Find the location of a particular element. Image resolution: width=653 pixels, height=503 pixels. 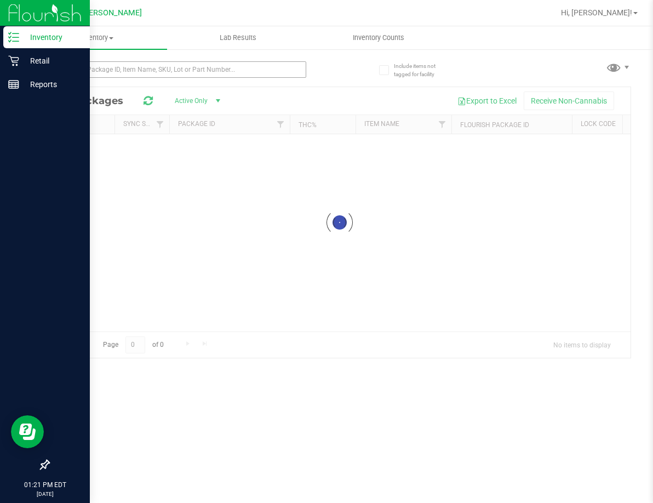

input: Search Package ID, Item Name, SKU, Lot or Part Number... is located at coordinates (177, 70).